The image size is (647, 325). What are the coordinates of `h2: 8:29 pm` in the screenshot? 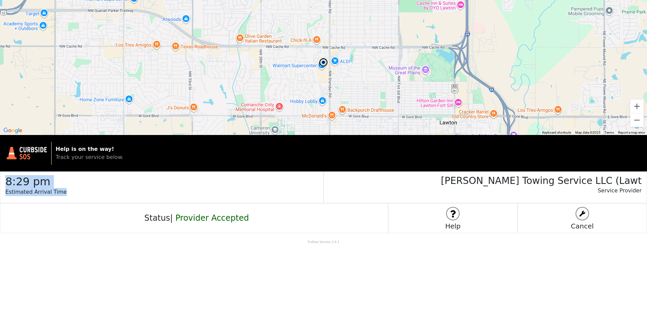 It's located at (164, 180).